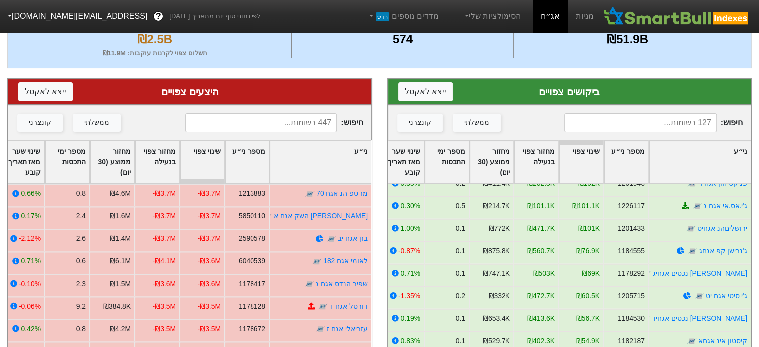 This screenshot has width=759, height=347. I want to click on div: ₪101K, so click(589, 228).